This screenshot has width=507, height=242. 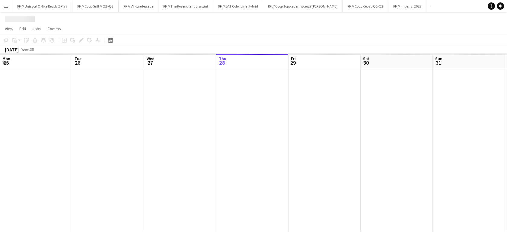 I want to click on button: RF // The Roses utendørsstunt, so click(x=186, y=6).